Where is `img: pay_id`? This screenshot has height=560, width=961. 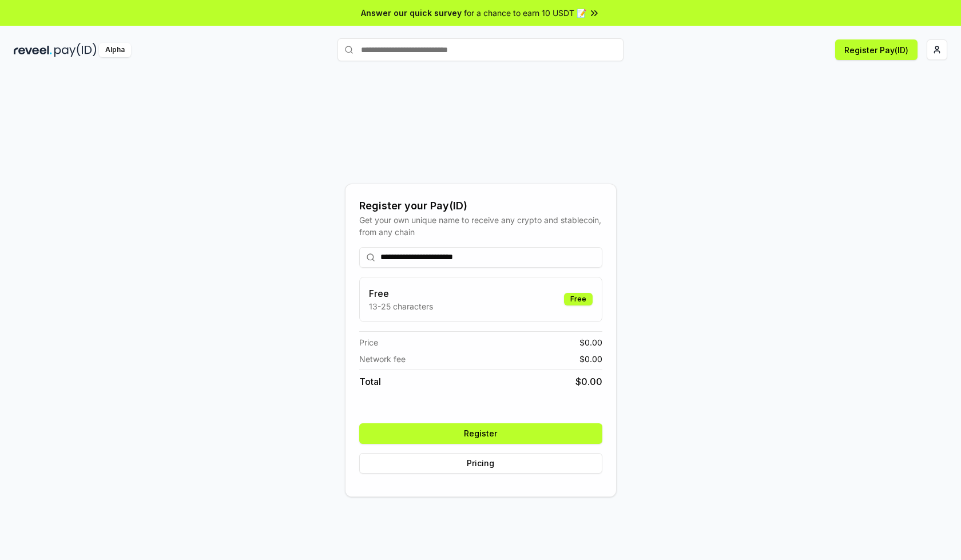
img: pay_id is located at coordinates (75, 50).